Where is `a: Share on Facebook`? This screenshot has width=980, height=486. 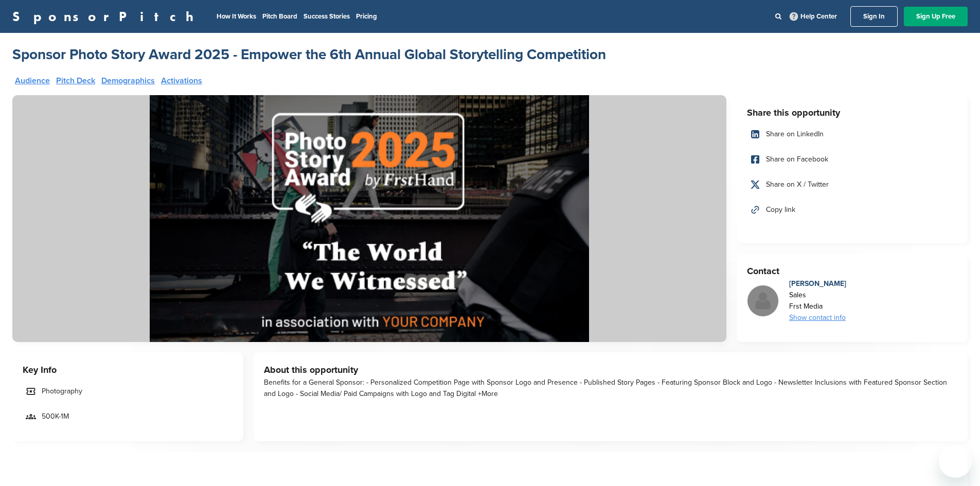
a: Share on Facebook is located at coordinates (852, 159).